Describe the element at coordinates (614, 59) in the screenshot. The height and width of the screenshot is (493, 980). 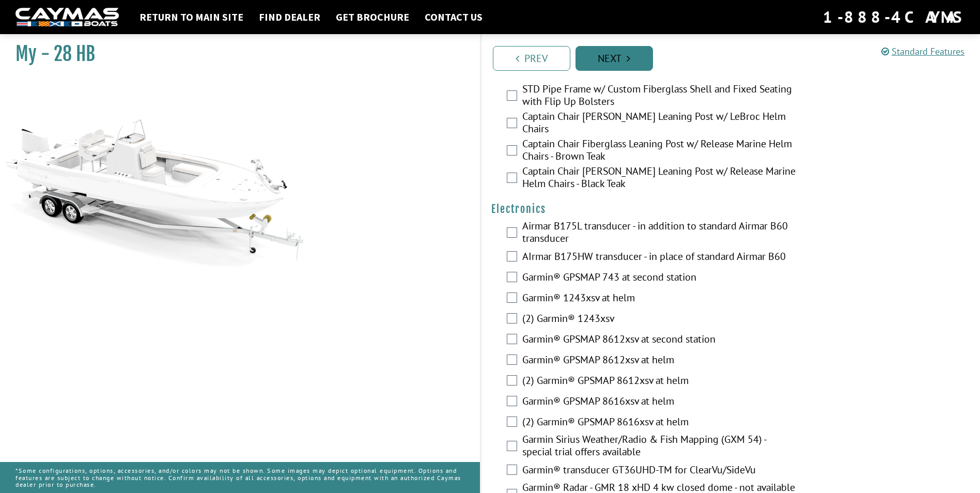
I see `a: Next` at that location.